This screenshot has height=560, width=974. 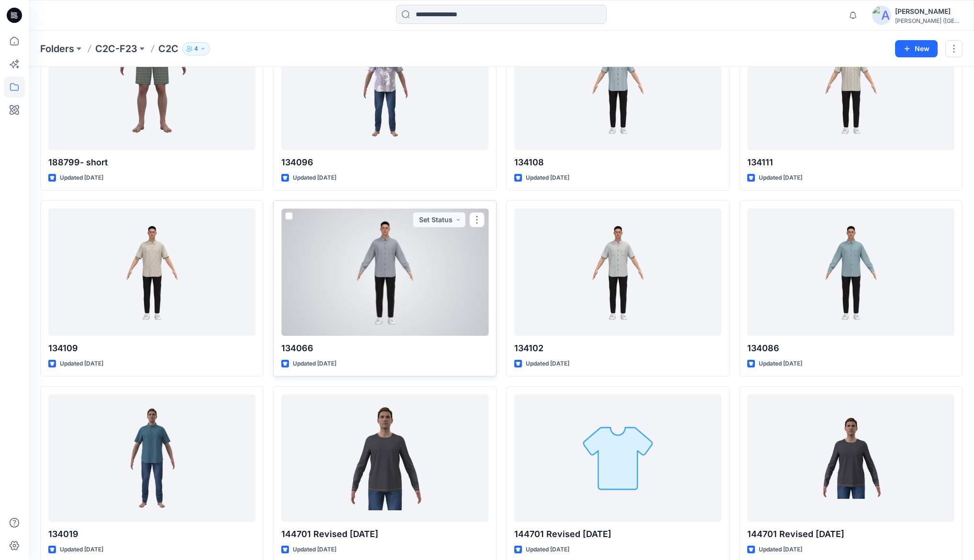 What do you see at coordinates (850, 348) in the screenshot?
I see `p: 134086` at bounding box center [850, 348].